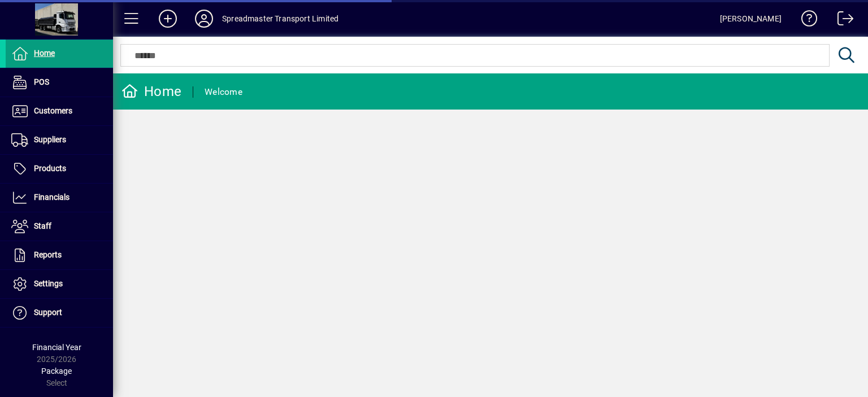 This screenshot has height=397, width=868. What do you see at coordinates (59, 285) in the screenshot?
I see `a: Settings` at bounding box center [59, 285].